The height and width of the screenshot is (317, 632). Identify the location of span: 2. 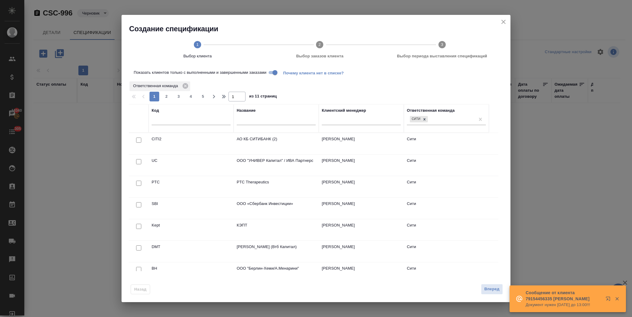
(166, 97).